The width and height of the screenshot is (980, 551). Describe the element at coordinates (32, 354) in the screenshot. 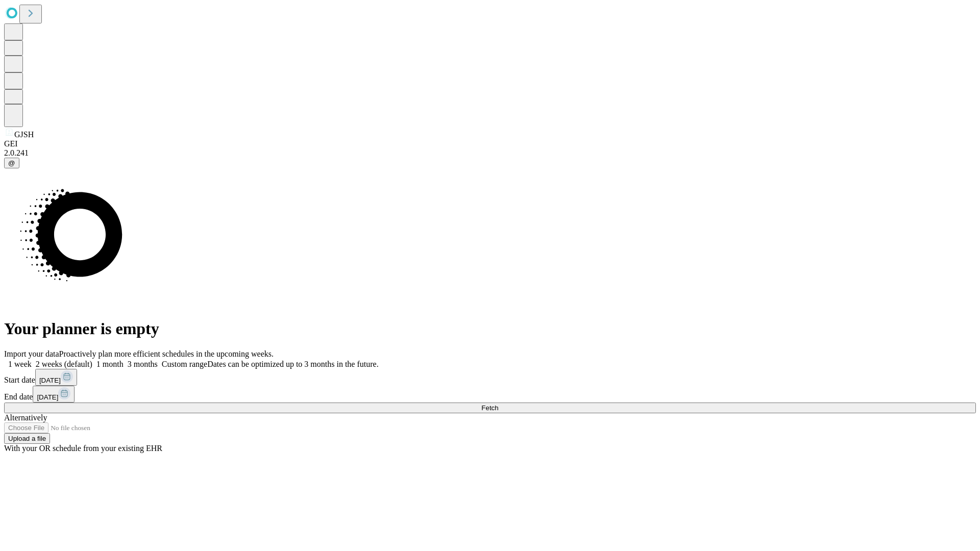

I see `span: Import your data` at that location.